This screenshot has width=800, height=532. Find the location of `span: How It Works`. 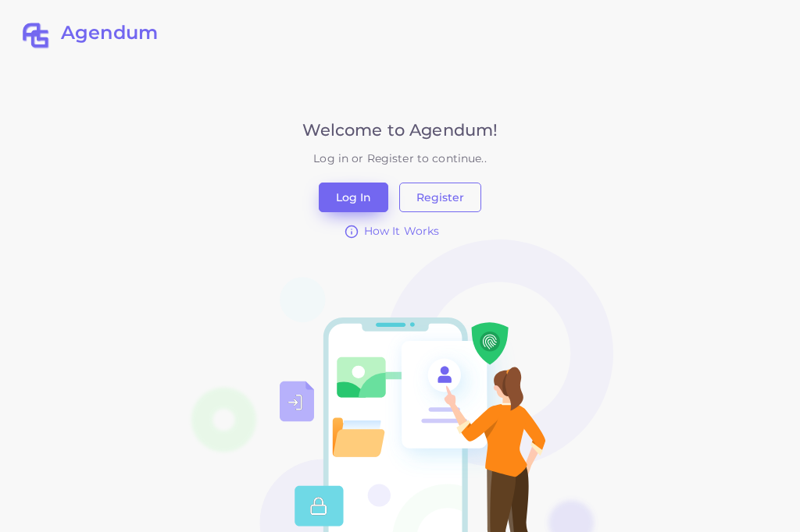

span: How It Works is located at coordinates (401, 231).